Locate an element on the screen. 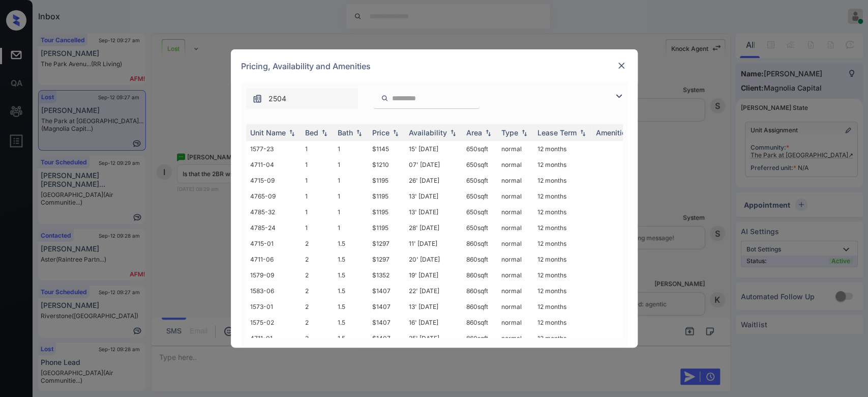 The height and width of the screenshot is (397, 868). td: 1583-06 is located at coordinates (273, 291).